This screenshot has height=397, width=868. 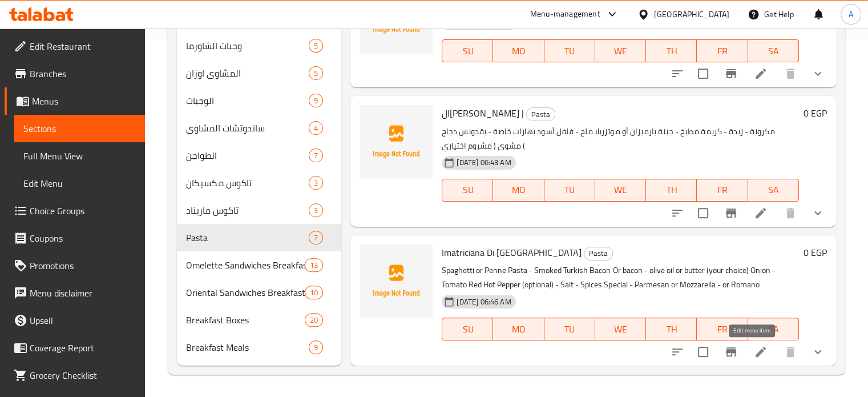 I want to click on div: ساندوتشات المشاوى, so click(x=247, y=128).